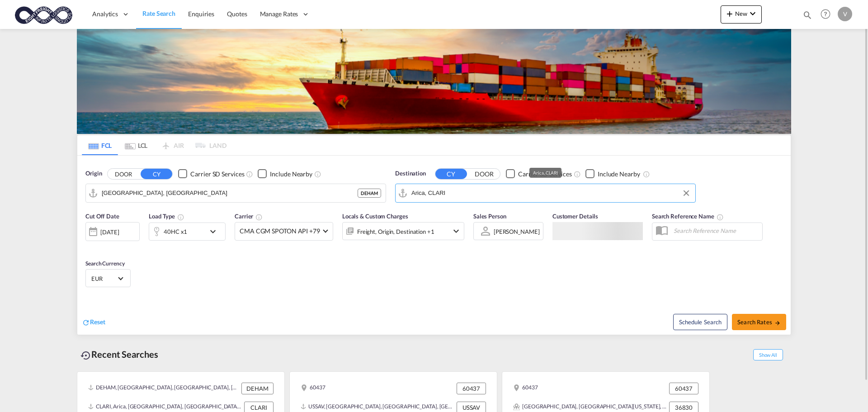  Describe the element at coordinates (280, 232) in the screenshot. I see `span: CMA CGM SPOTON API +79` at that location.